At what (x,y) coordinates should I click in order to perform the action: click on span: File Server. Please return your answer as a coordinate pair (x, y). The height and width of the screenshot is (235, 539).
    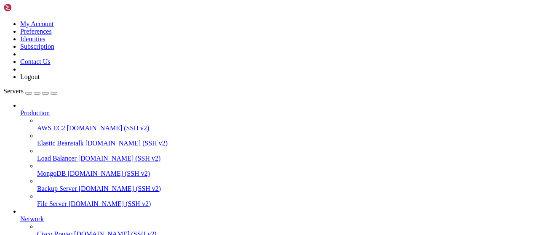
    Looking at the image, I should click on (52, 204).